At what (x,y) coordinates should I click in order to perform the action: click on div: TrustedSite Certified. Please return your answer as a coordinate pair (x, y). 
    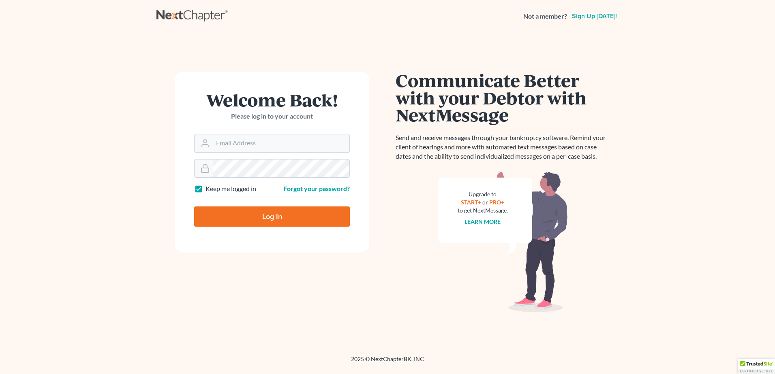
    Looking at the image, I should click on (756, 367).